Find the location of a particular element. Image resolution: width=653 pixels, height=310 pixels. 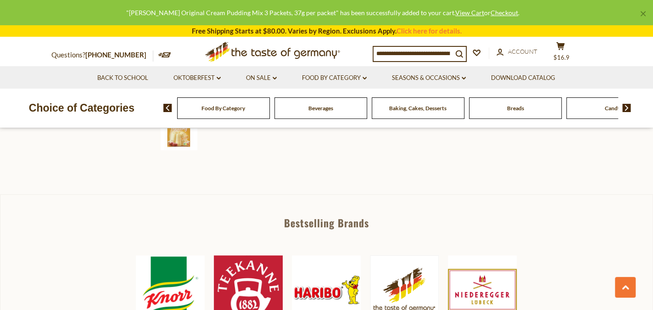

span: Breads is located at coordinates (515, 108).